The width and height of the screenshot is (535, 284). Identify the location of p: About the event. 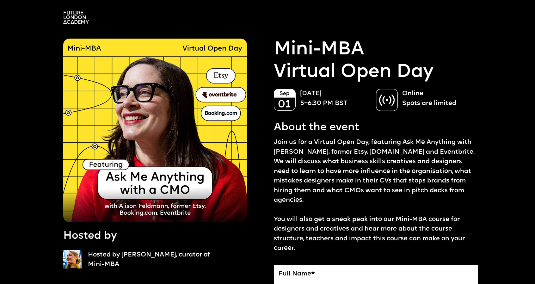
(317, 127).